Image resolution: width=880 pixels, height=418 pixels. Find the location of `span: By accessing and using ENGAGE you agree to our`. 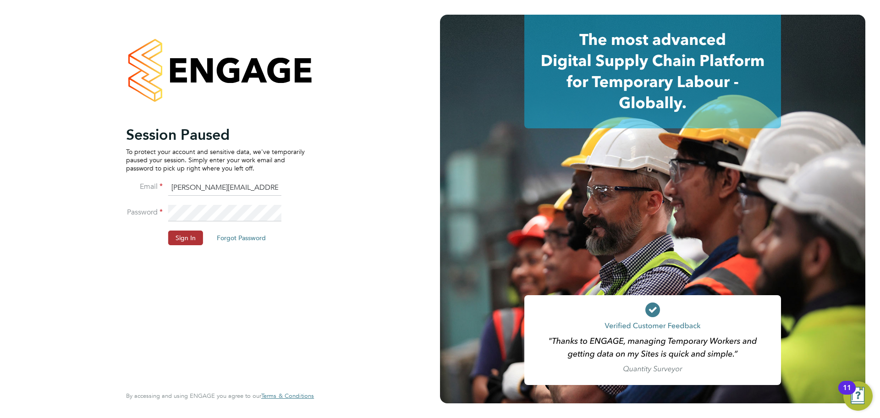

span: By accessing and using ENGAGE you agree to our is located at coordinates (220, 396).